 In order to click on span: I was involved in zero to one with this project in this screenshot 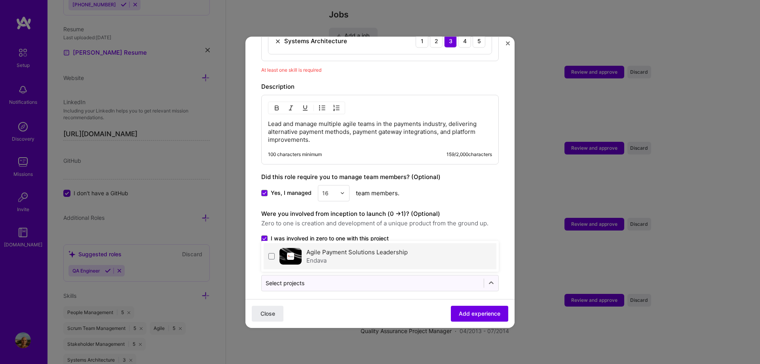, I will do `click(330, 238)`.